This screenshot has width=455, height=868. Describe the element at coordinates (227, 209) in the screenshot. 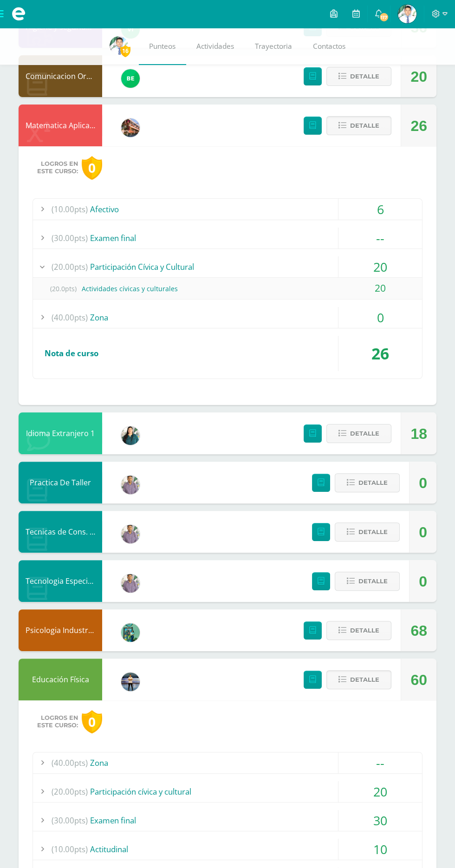

I see `div: Afectivo` at that location.